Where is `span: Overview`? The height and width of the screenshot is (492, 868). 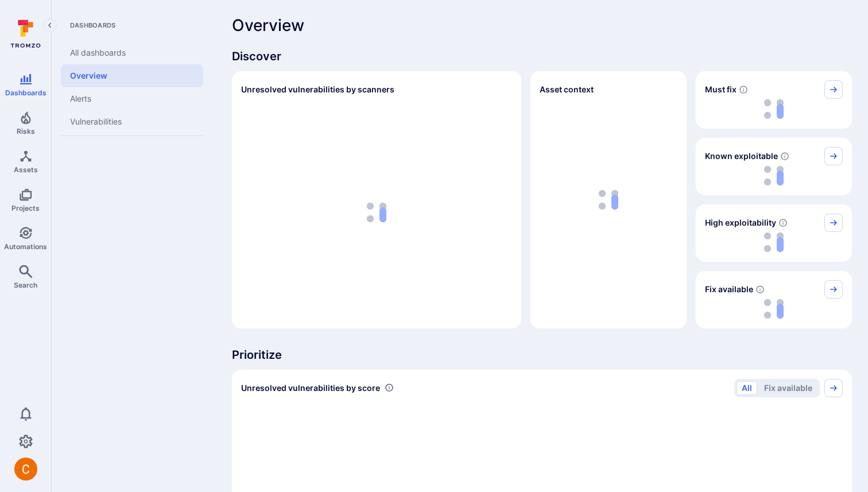 span: Overview is located at coordinates (268, 25).